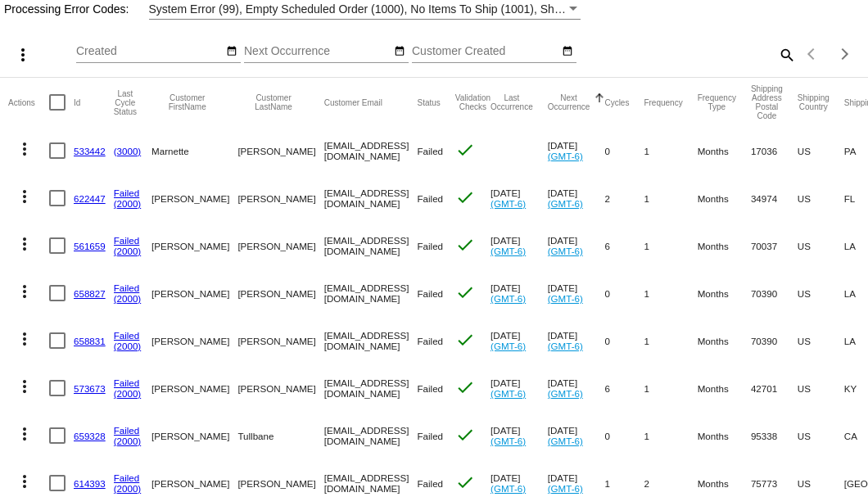 This screenshot has width=868, height=497. I want to click on mat-cell: Tullbane, so click(280, 436).